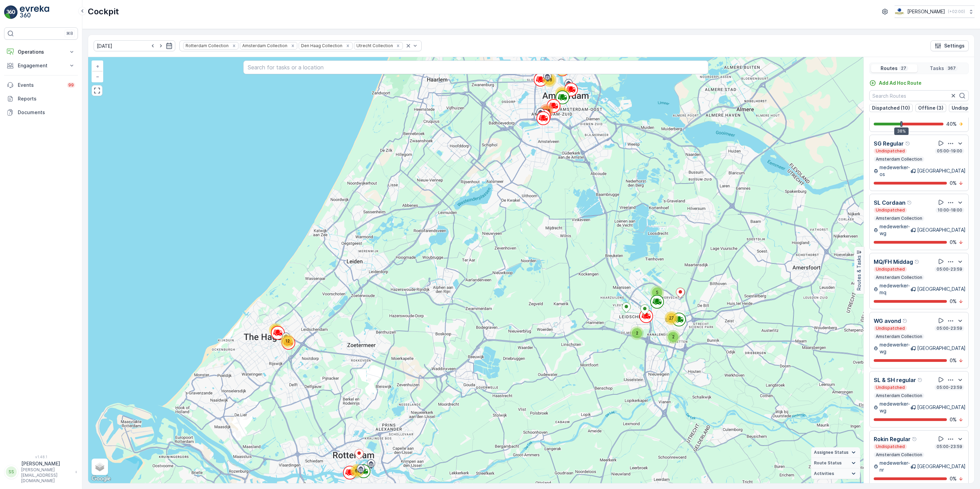 The height and width of the screenshot is (489, 980). I want to click on button: Dispatched (10), so click(890, 108).